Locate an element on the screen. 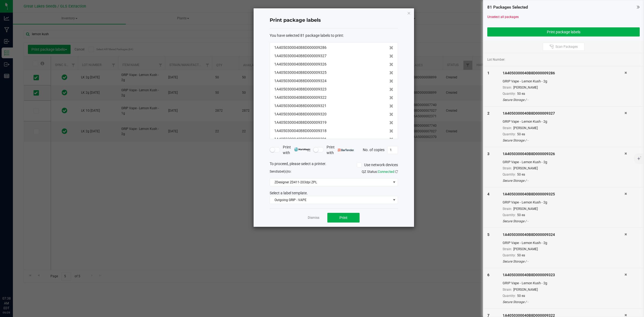 Image resolution: width=644 pixels, height=317 pixels. span: 1A4050300040B8D000009306 is located at coordinates (300, 139).